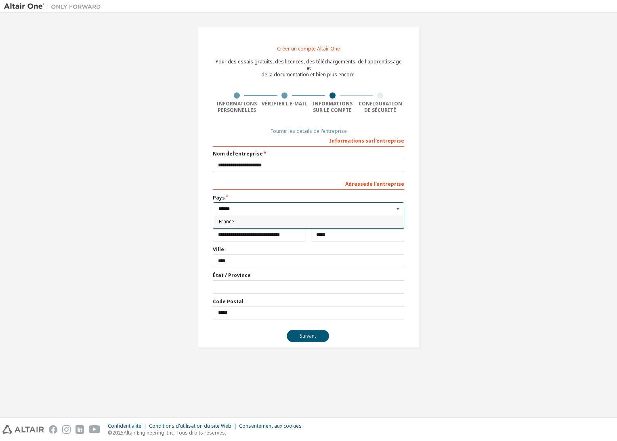 The height and width of the screenshot is (441, 617). I want to click on font: Pour des essais gratuits, des licences, des téléchargements, de l'apprentissage et, so click(308, 65).